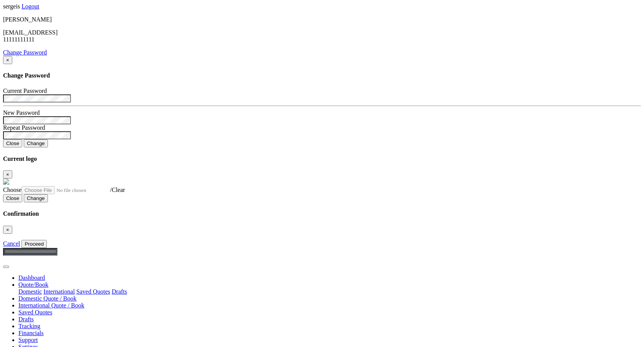 Image resolution: width=644 pixels, height=347 pixels. I want to click on div: Quote/Book, so click(330, 292).